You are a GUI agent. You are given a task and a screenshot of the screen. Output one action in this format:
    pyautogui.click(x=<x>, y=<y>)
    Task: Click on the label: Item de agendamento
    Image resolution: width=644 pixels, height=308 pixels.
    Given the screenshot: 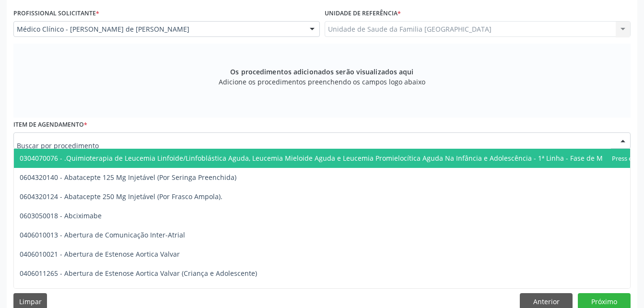 What is the action you would take?
    pyautogui.click(x=50, y=125)
    